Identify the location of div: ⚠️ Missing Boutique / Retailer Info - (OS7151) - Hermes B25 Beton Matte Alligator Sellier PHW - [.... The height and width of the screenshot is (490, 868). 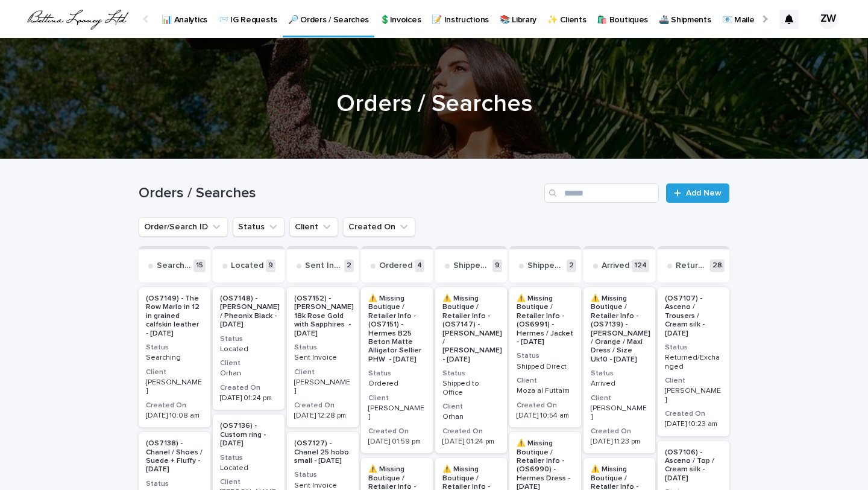
(396, 370).